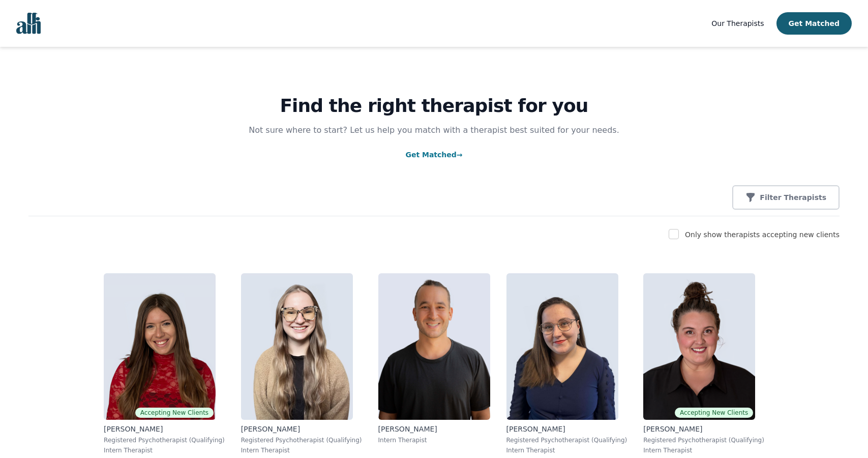  I want to click on button: Get Matched, so click(814, 23).